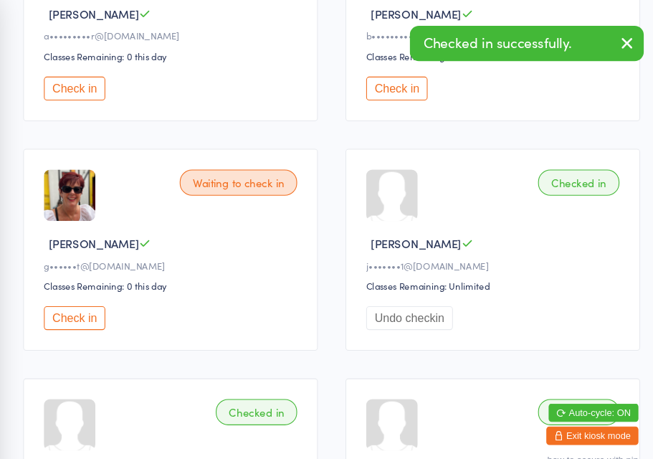 The image size is (653, 459). What do you see at coordinates (587, 386) in the screenshot?
I see `button: Auto-cycle: ON` at bounding box center [587, 386].